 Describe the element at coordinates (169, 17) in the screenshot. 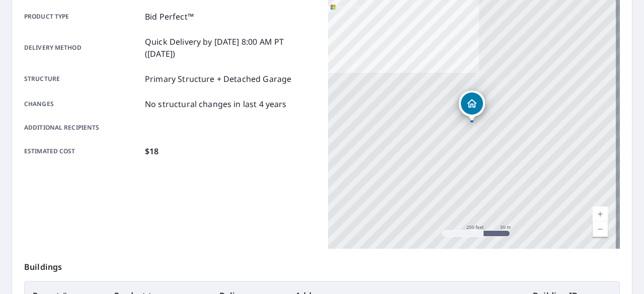

I see `p: Bid Perfect™` at that location.